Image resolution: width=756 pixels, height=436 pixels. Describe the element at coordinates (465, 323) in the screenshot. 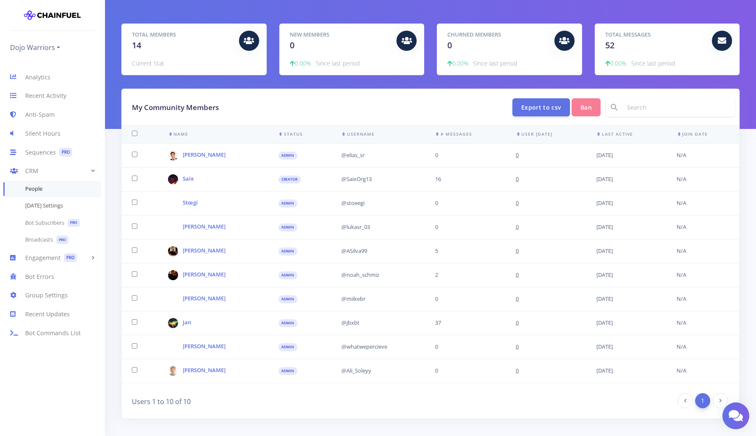

I see `td: 37` at that location.